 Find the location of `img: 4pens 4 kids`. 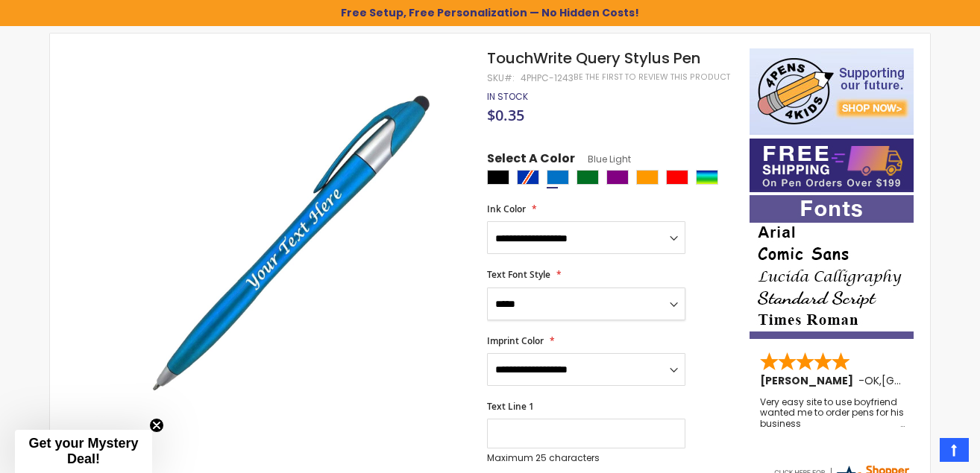

img: 4pens 4 kids is located at coordinates (832, 92).